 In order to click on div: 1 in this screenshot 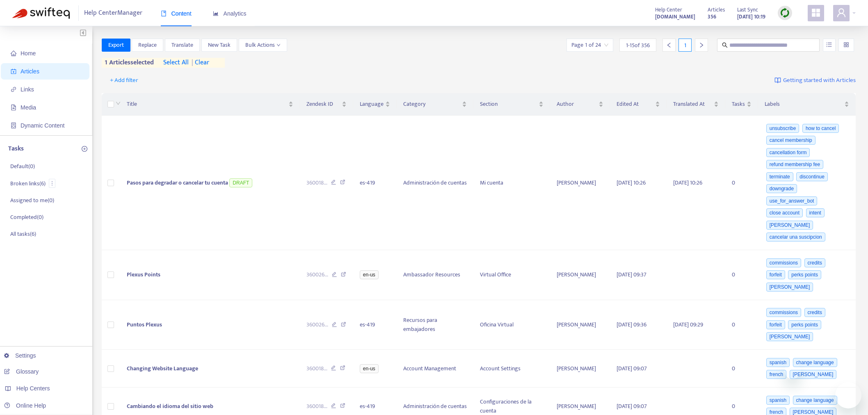, I will do `click(685, 45)`.